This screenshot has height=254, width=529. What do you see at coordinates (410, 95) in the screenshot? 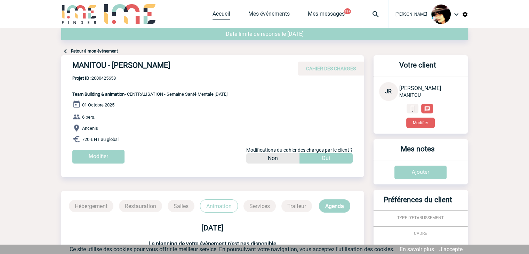
I see `span: MANITOU` at bounding box center [410, 95].